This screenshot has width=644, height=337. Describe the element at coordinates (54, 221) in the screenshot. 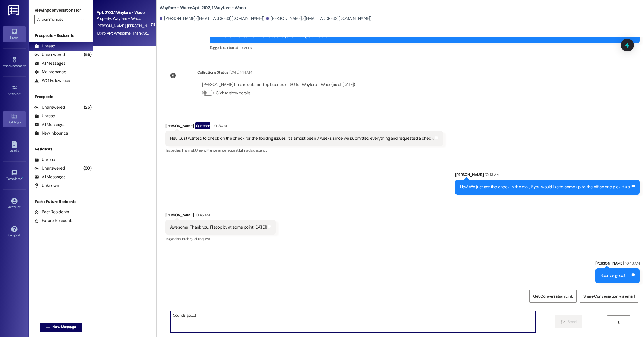

I see `div: Future Residents` at that location.